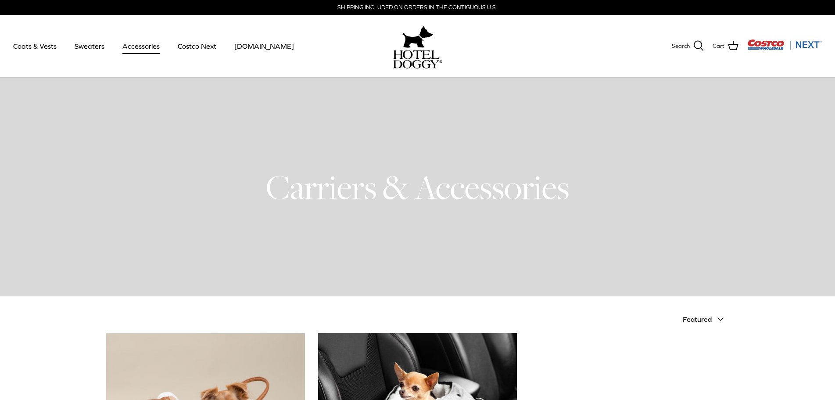  Describe the element at coordinates (697, 319) in the screenshot. I see `span: Featured` at that location.